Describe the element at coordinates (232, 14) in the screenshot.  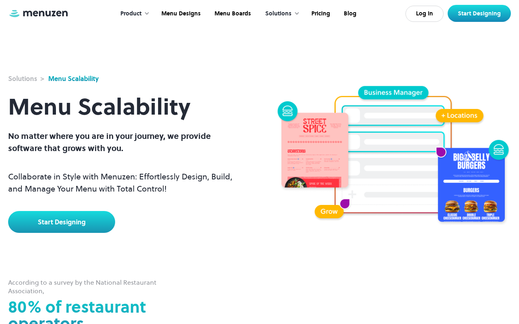
I see `a: Menu Boards` at that location.